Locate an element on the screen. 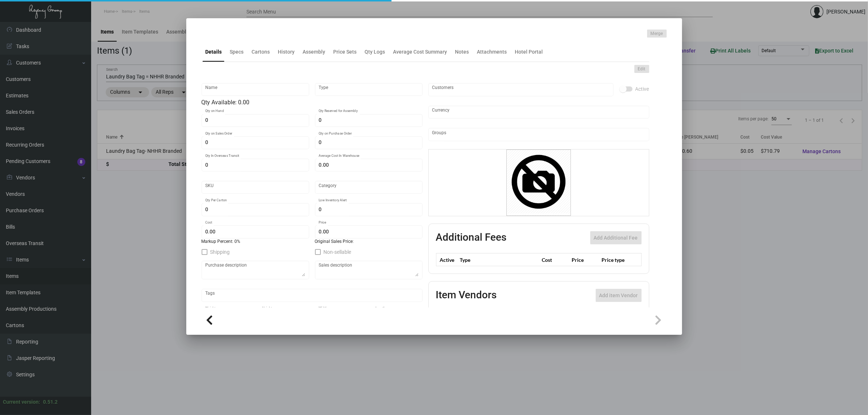  span: Edit is located at coordinates (641, 69).